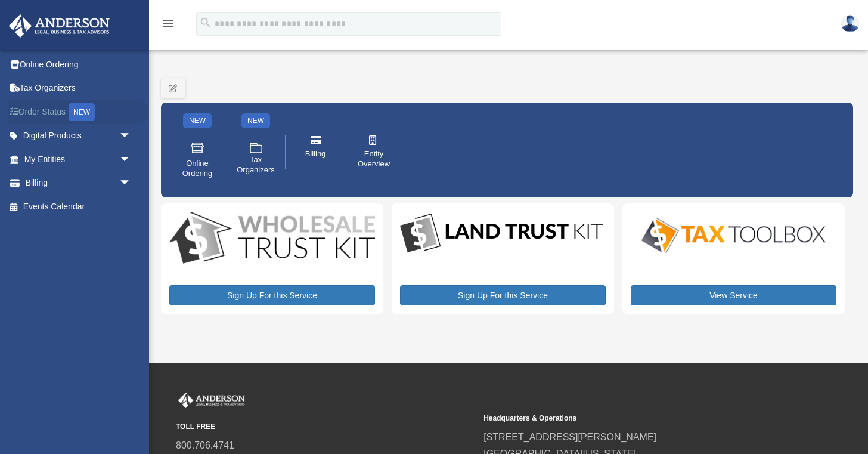 The width and height of the screenshot is (868, 454). I want to click on span: Tax Organizers, so click(256, 165).